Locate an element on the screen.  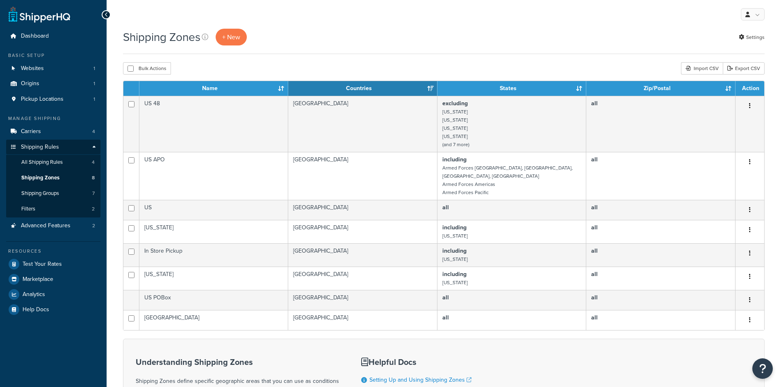
div: Basic Setup is located at coordinates (53, 55).